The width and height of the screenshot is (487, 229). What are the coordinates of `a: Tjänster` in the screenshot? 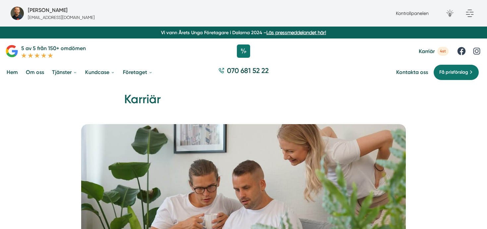 It's located at (65, 72).